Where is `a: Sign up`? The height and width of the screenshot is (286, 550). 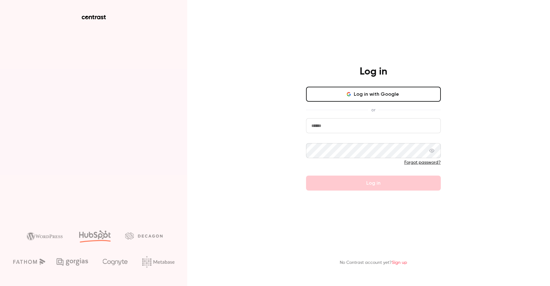 a: Sign up is located at coordinates (399, 263).